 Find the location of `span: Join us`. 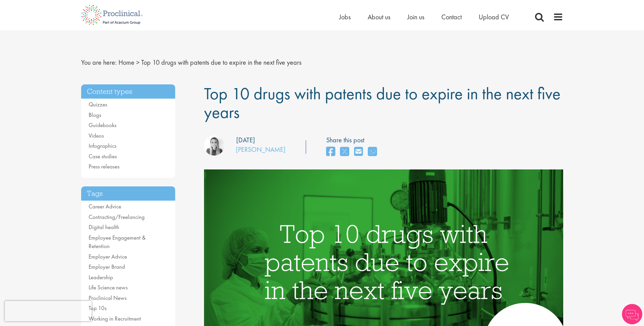

span: Join us is located at coordinates (416, 17).